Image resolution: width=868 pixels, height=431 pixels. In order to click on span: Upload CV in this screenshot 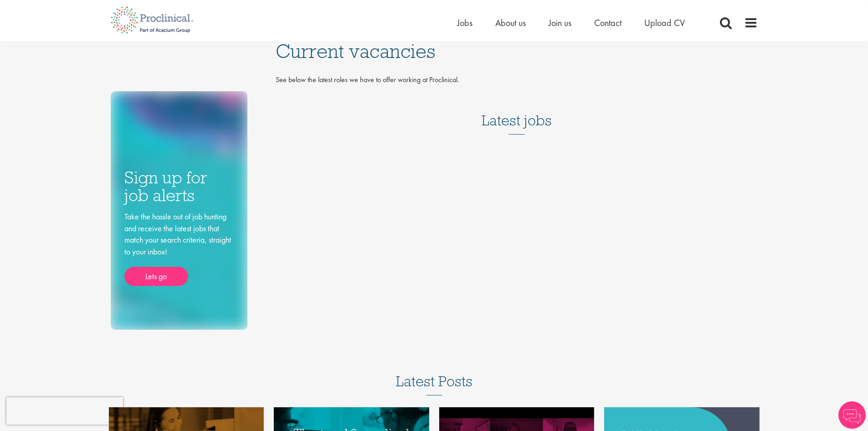, I will do `click(664, 23)`.